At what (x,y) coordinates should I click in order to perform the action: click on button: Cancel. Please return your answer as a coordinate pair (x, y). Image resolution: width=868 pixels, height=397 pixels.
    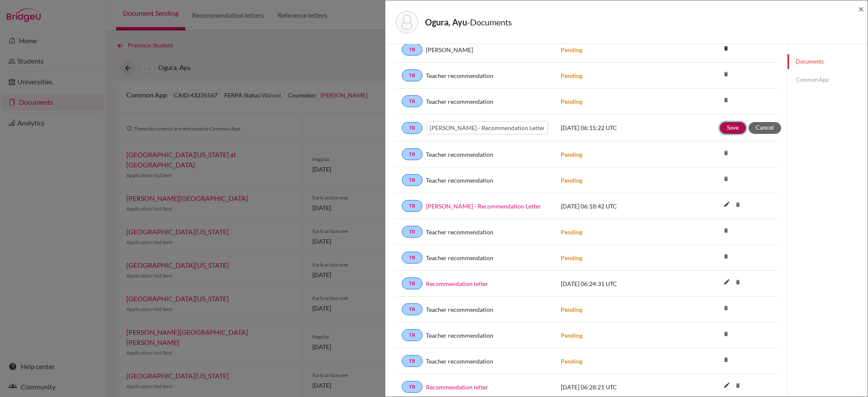
    Looking at the image, I should click on (764, 128).